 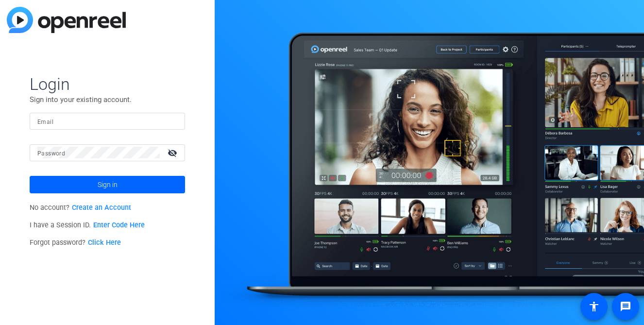 I want to click on mat-icon: message, so click(x=626, y=306).